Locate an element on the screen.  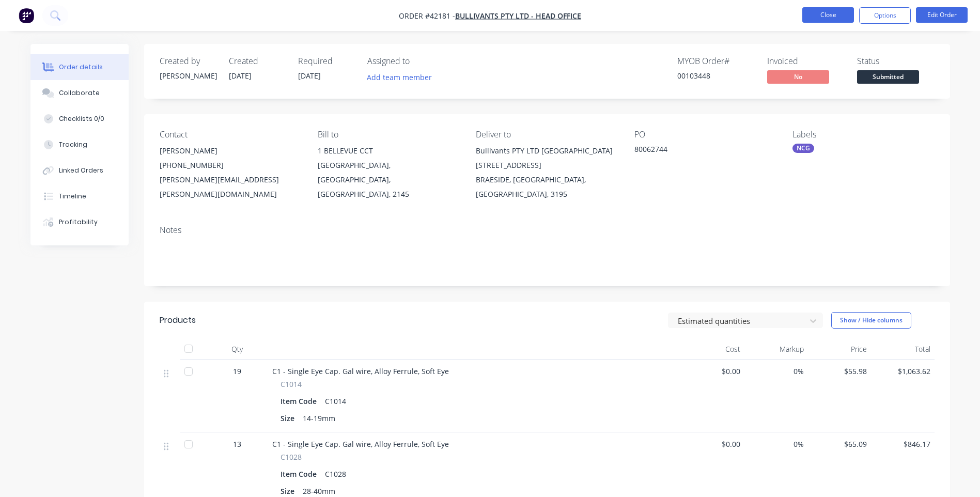
button: Submitted is located at coordinates (888, 78).